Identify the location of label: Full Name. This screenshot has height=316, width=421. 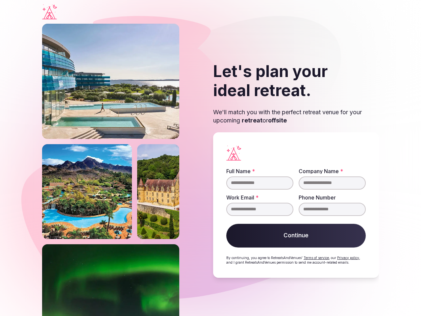
(260, 171).